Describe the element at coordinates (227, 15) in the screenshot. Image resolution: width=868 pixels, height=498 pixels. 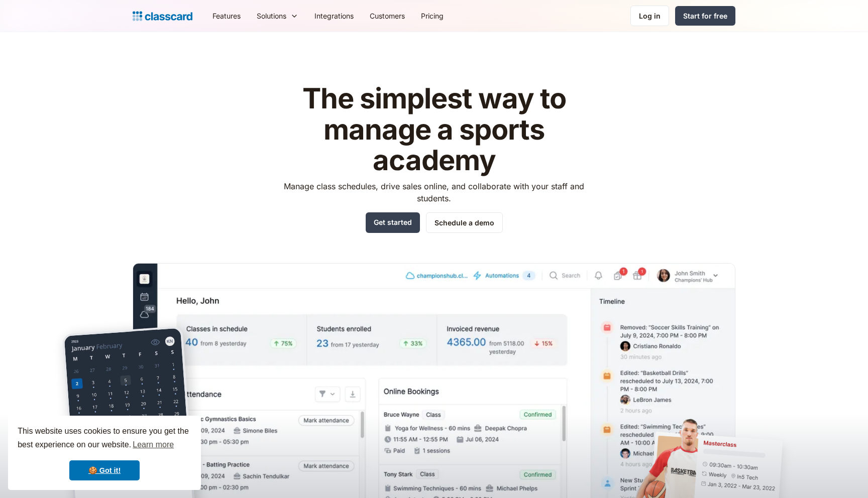
I see `a: Features` at that location.